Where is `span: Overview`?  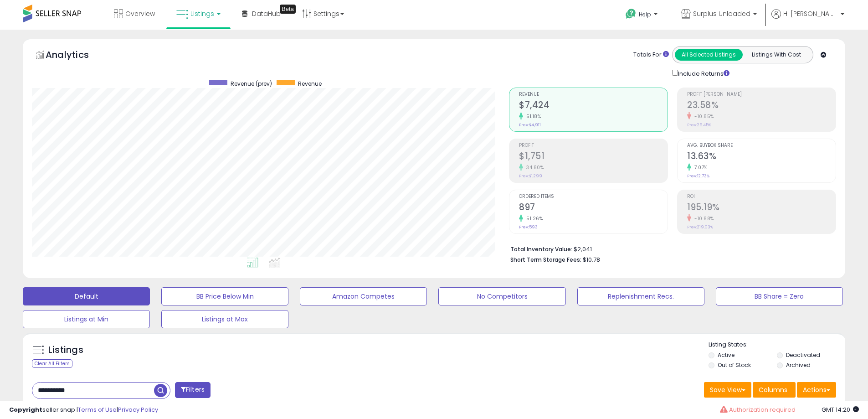 span: Overview is located at coordinates (140, 13).